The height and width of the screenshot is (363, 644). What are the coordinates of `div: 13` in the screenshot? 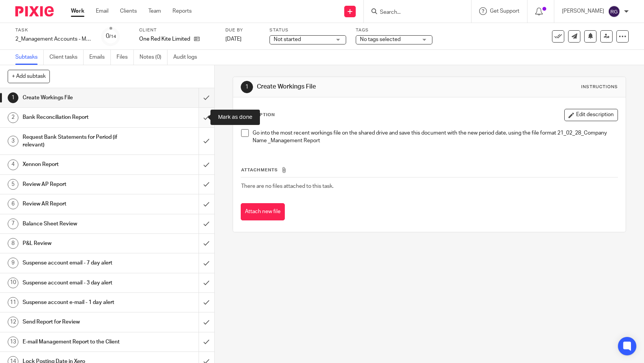 It's located at (13, 342).